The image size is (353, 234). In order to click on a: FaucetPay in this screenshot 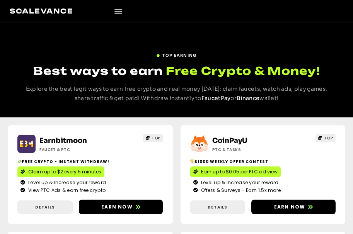, I will do `click(216, 98)`.